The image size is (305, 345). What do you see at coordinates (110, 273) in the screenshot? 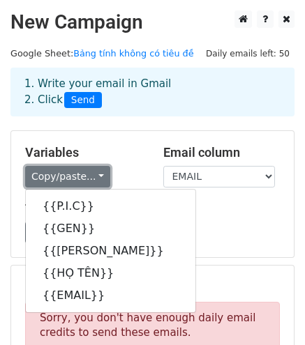
I see `a: {{HỌ TÊN}}` at bounding box center [110, 273].